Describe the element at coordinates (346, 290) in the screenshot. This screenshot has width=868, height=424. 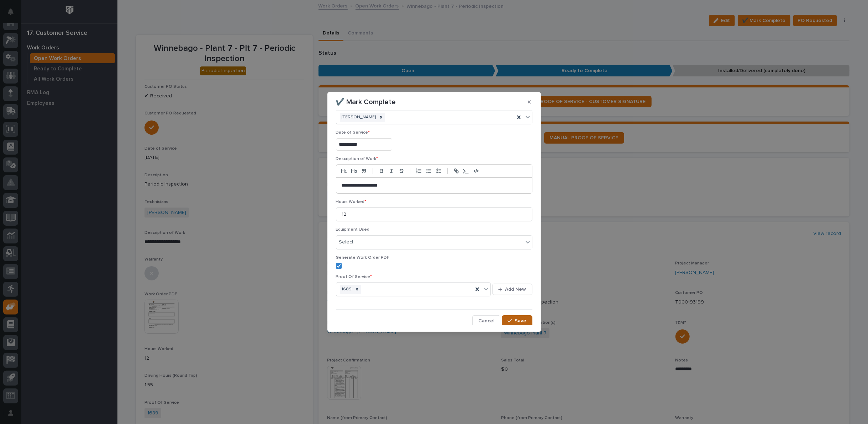
I see `div: 1689` at that location.